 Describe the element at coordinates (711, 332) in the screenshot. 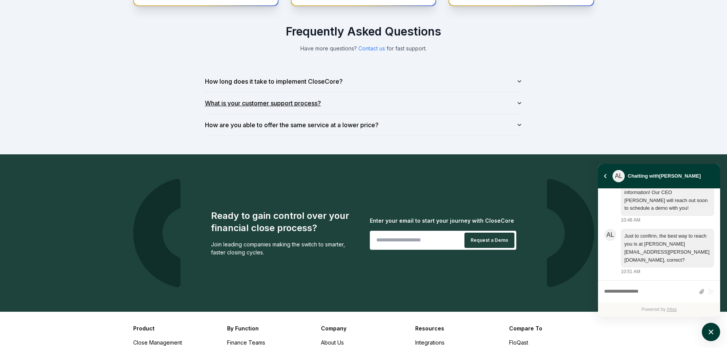

I see `button: atlas-launcher` at that location.